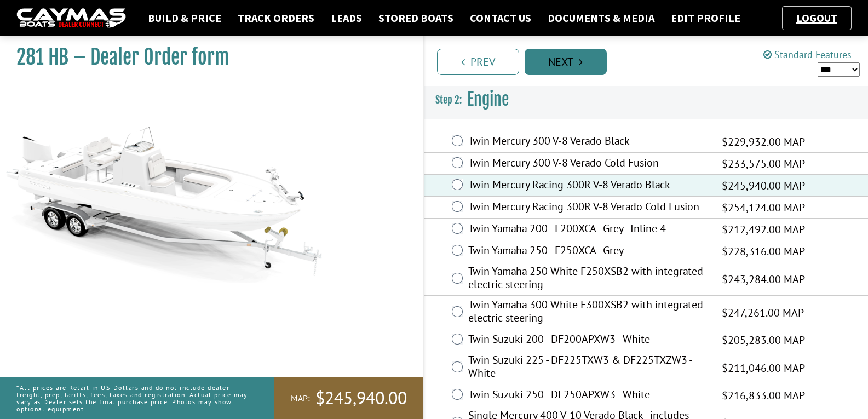 The image size is (868, 419). What do you see at coordinates (763, 163) in the screenshot?
I see `span: $233,575.00 MAP` at bounding box center [763, 163].